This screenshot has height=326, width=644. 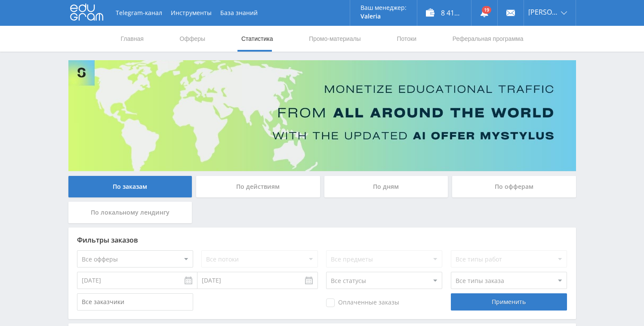 What do you see at coordinates (383, 16) in the screenshot?
I see `p: Valeria` at bounding box center [383, 16].